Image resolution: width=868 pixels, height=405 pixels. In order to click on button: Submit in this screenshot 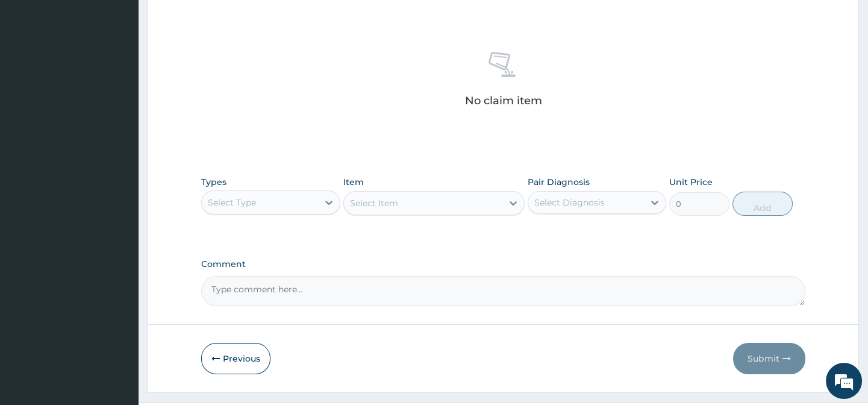, I will do `click(769, 359)`.